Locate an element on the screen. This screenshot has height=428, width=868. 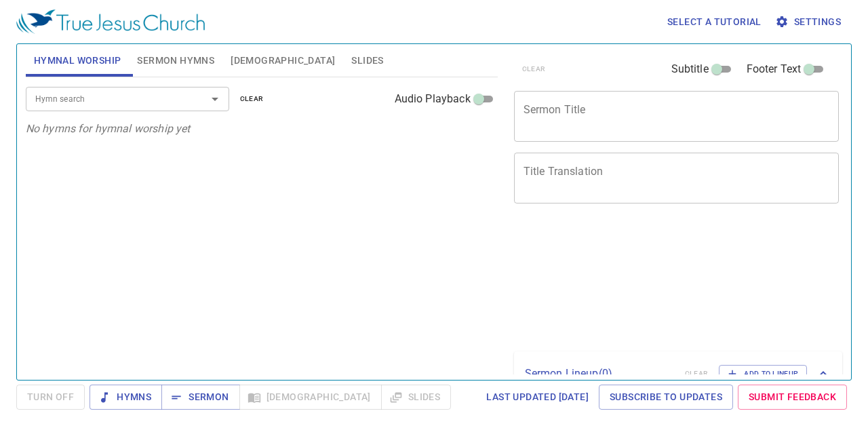
button: Select a tutorial is located at coordinates (714, 22).